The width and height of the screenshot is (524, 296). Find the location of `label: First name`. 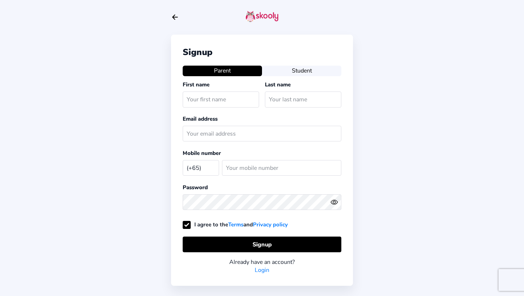

label: First name is located at coordinates (196, 84).